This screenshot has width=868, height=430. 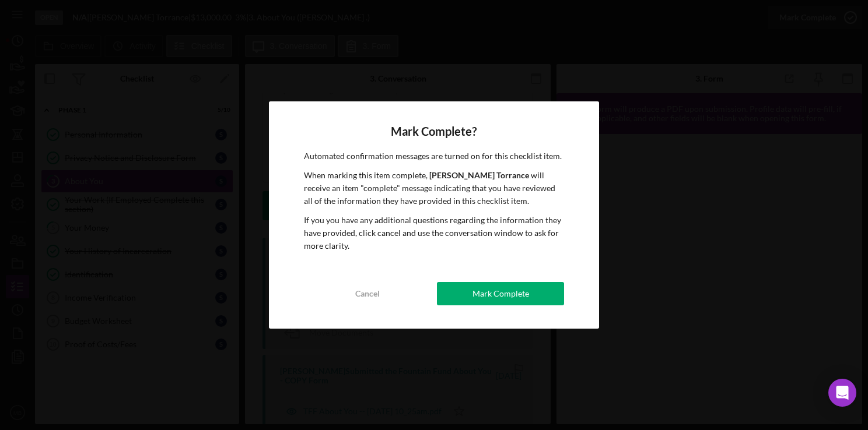 What do you see at coordinates (368, 294) in the screenshot?
I see `div: Cancel` at bounding box center [368, 294].